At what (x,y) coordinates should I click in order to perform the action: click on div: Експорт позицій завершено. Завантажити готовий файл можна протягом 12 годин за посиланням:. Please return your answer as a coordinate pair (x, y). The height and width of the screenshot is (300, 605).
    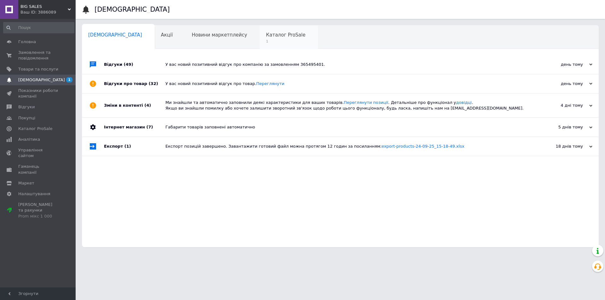
    Looking at the image, I should click on (347, 147).